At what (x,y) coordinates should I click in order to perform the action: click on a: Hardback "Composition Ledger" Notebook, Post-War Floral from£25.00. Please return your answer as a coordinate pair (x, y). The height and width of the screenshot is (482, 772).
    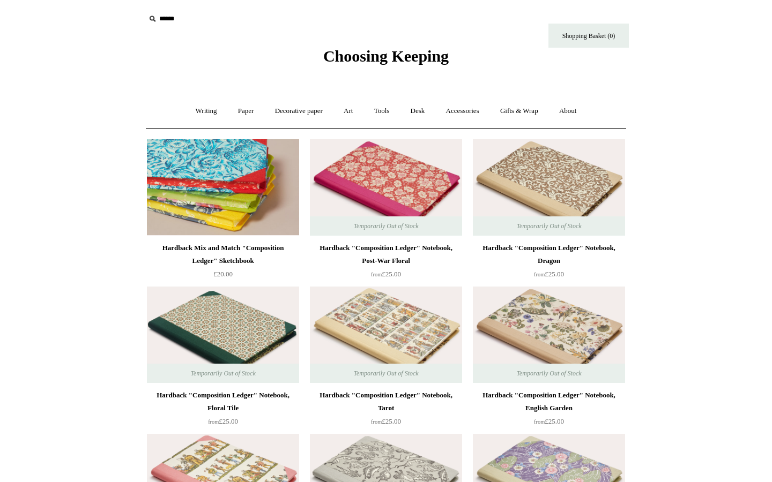
    Looking at the image, I should click on (386, 264).